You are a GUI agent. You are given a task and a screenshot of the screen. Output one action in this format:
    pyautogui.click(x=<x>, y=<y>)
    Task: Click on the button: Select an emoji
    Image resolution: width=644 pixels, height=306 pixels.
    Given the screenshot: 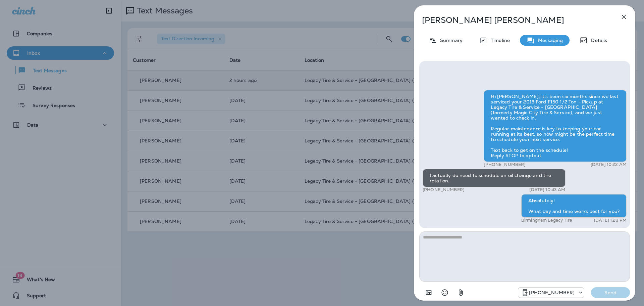 What is the action you would take?
    pyautogui.click(x=445, y=293)
    